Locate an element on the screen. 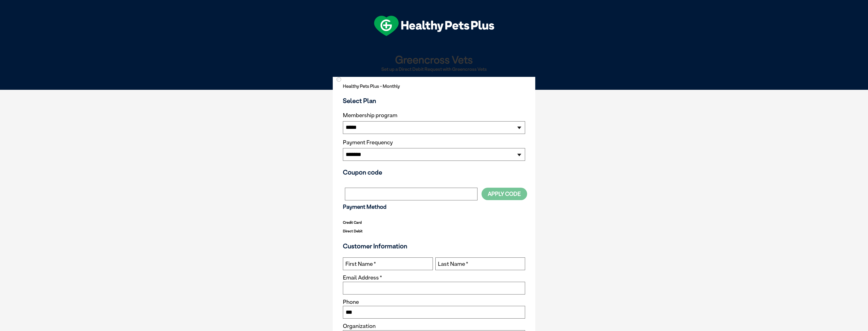 The image size is (868, 331). label: First Name * is located at coordinates (361, 264).